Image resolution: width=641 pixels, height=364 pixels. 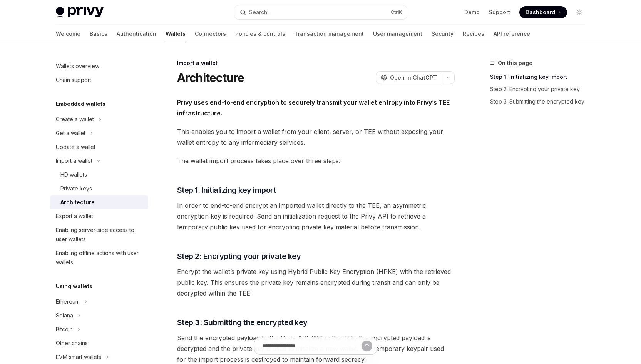 What do you see at coordinates (226, 190) in the screenshot?
I see `span: Step 1. Initializing key import` at bounding box center [226, 190].